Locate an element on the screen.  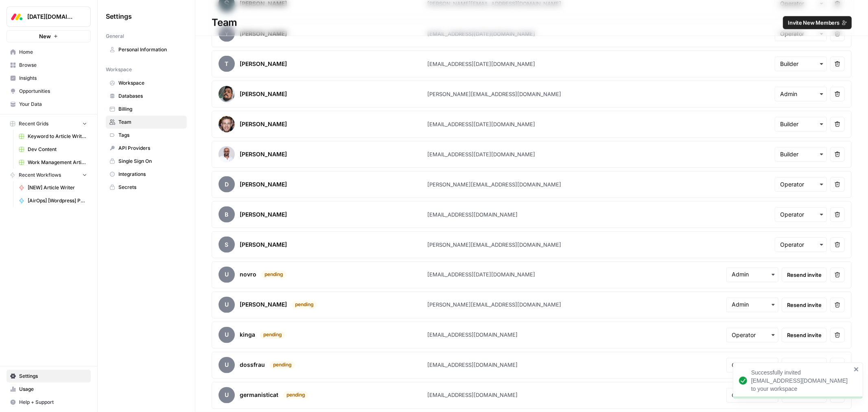
span: B is located at coordinates (227, 214).